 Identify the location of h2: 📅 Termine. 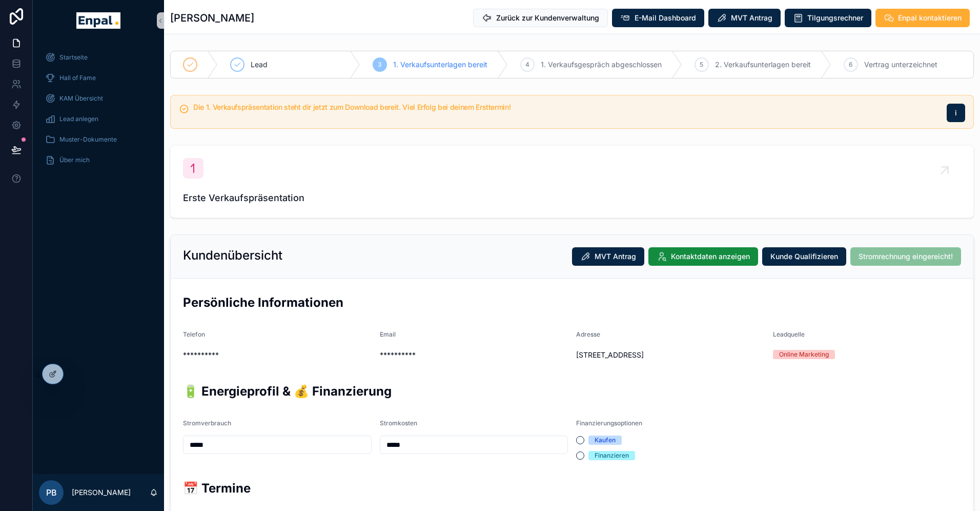
(572, 488).